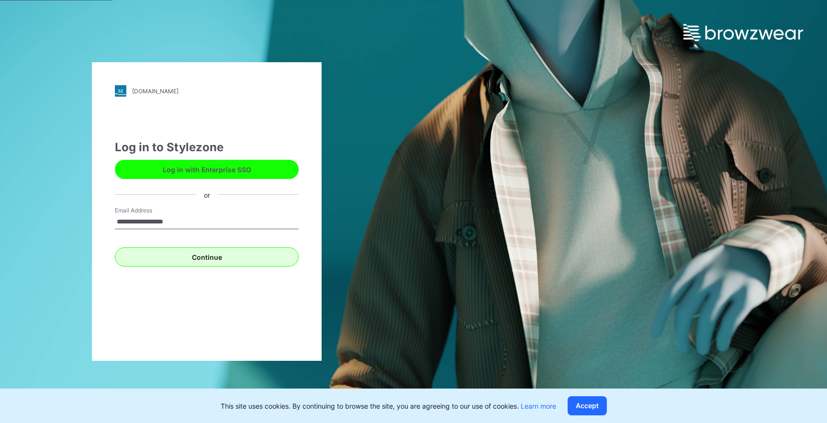 The image size is (827, 423). I want to click on img: browzwear-logo.e42bd6dac1945053ebaf764b6aa21510.svg, so click(743, 33).